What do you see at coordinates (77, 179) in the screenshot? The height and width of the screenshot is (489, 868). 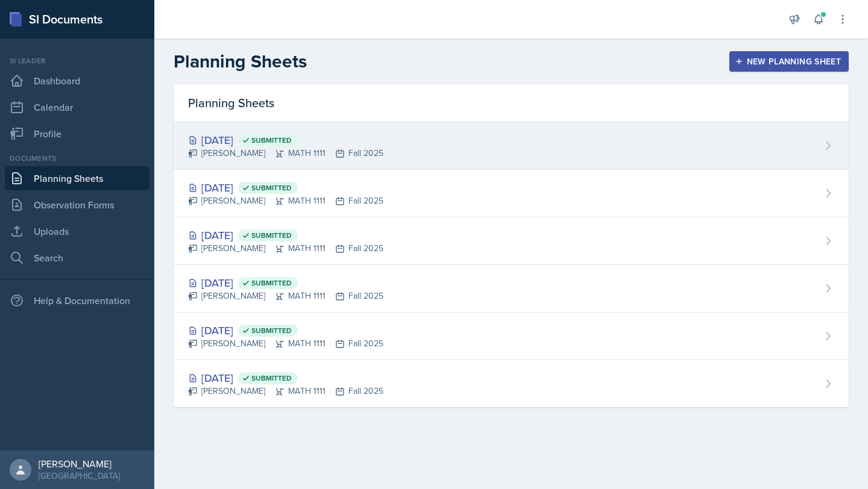 I see `a: Planning Sheets` at bounding box center [77, 179].